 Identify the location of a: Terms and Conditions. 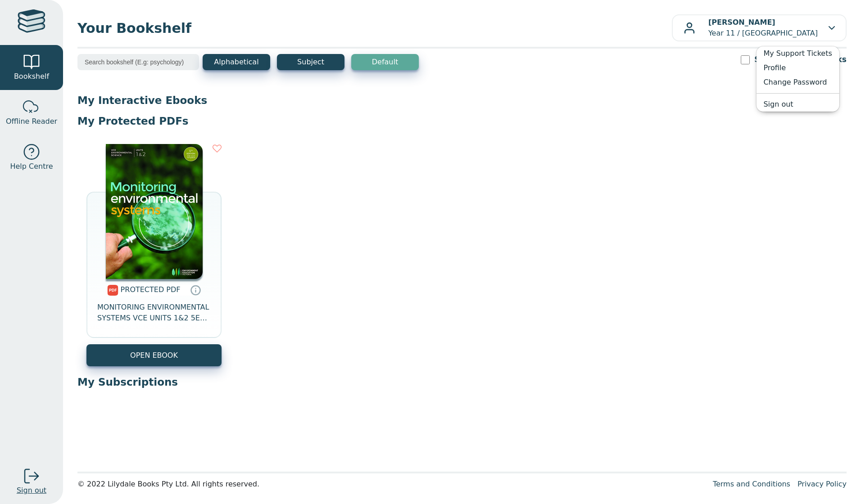
(752, 484).